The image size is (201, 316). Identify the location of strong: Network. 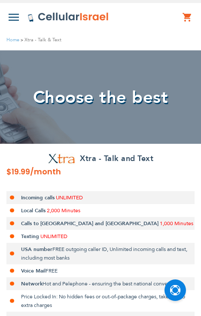
(32, 284).